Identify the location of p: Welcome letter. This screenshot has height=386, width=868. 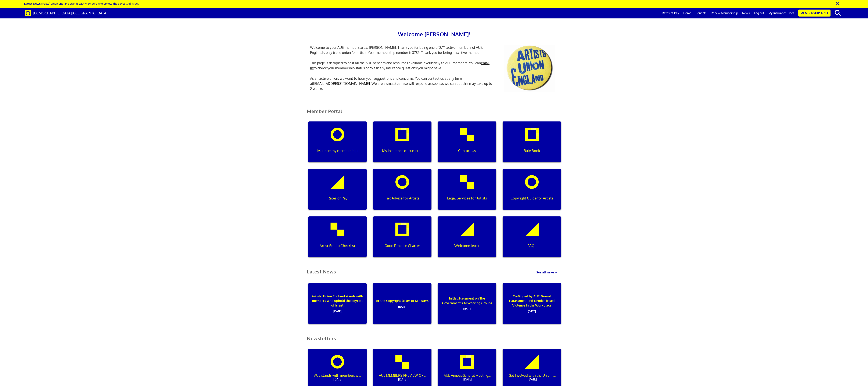
(467, 245).